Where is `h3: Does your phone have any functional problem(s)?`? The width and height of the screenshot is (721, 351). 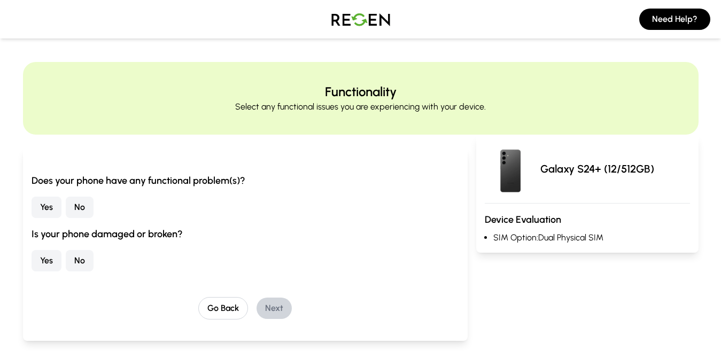
h3: Does your phone have any functional problem(s)? is located at coordinates (245, 181).